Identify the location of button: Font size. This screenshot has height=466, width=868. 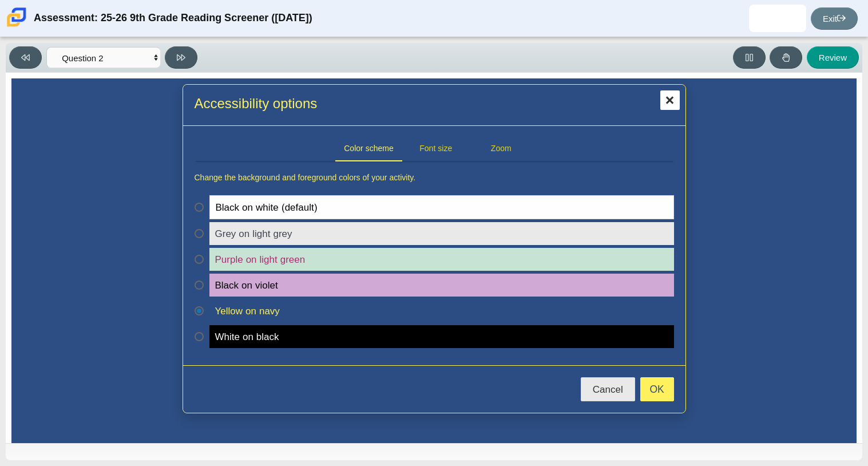
(436, 149).